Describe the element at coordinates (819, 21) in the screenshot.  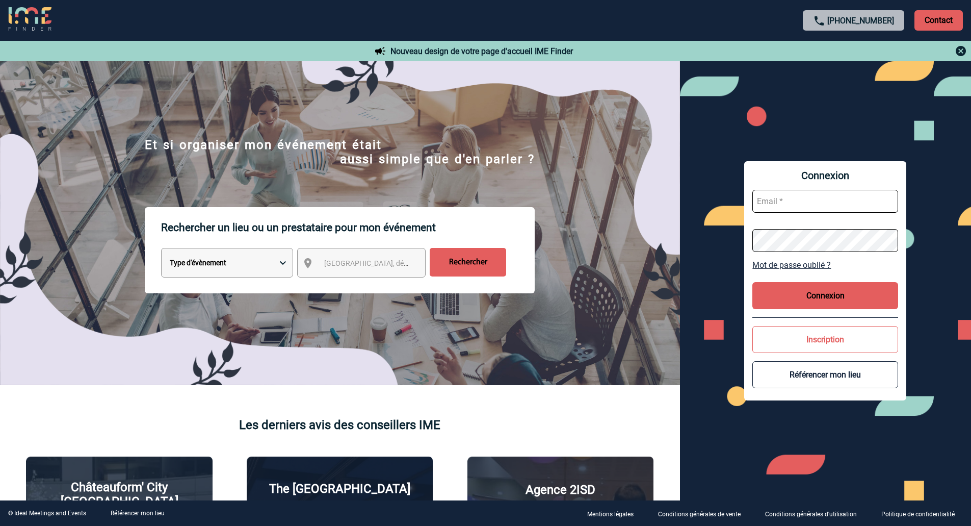
I see `img: call-24-px.png` at that location.